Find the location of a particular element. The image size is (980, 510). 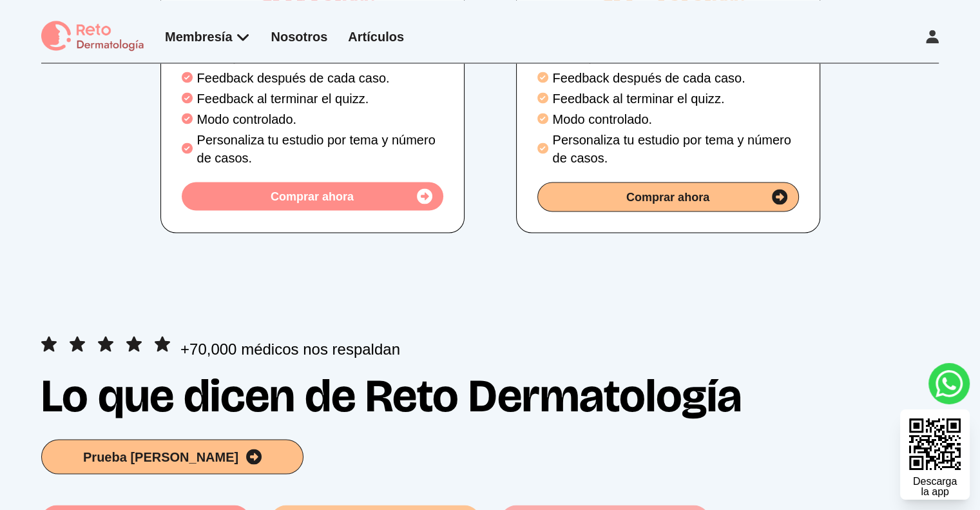

a: Nosotros is located at coordinates (300, 37).